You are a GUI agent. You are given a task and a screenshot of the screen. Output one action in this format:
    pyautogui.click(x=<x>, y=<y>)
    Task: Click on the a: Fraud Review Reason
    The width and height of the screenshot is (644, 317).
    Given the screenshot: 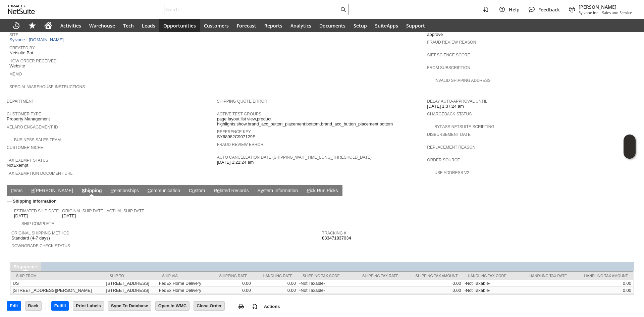 What is the action you would take?
    pyautogui.click(x=451, y=42)
    